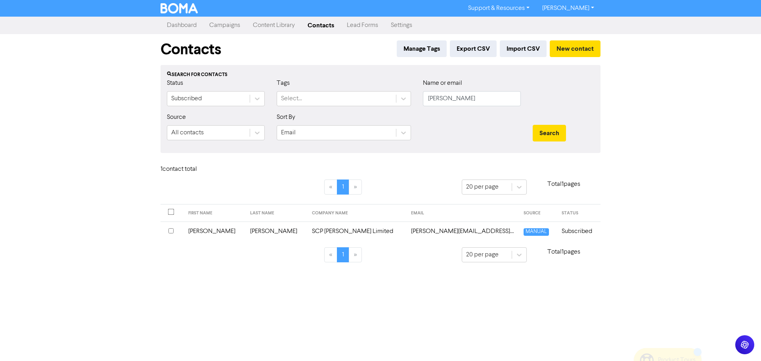  I want to click on th: STATUS, so click(579, 213).